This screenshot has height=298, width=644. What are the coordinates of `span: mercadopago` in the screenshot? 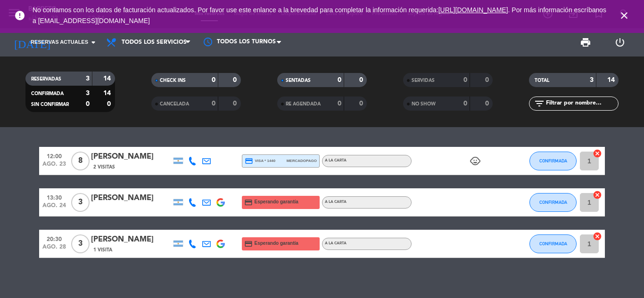 It's located at (302, 161).